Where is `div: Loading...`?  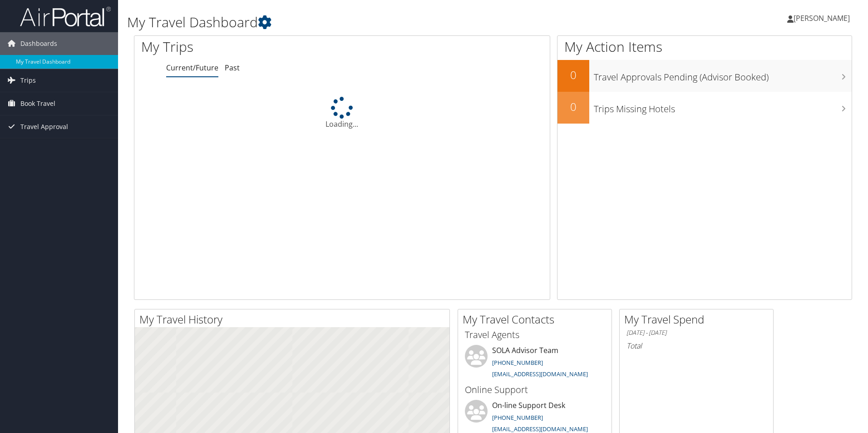 div: Loading... is located at coordinates (342, 113).